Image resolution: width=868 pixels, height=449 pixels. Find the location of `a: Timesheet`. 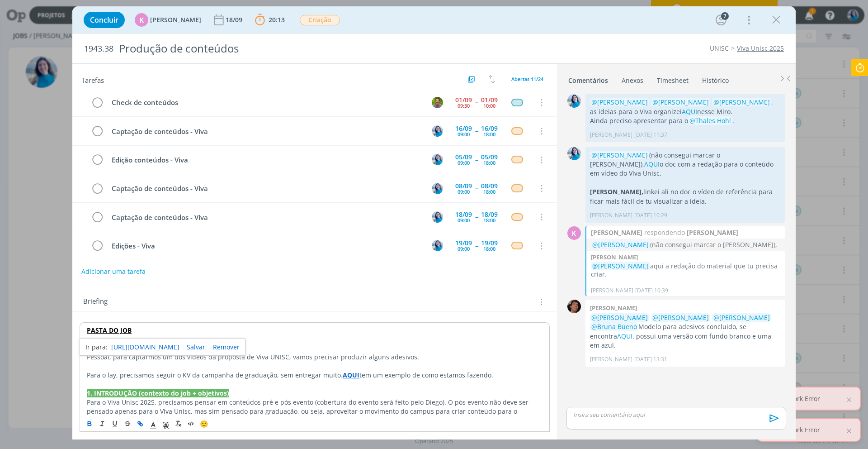

a: Timesheet is located at coordinates (673, 78).